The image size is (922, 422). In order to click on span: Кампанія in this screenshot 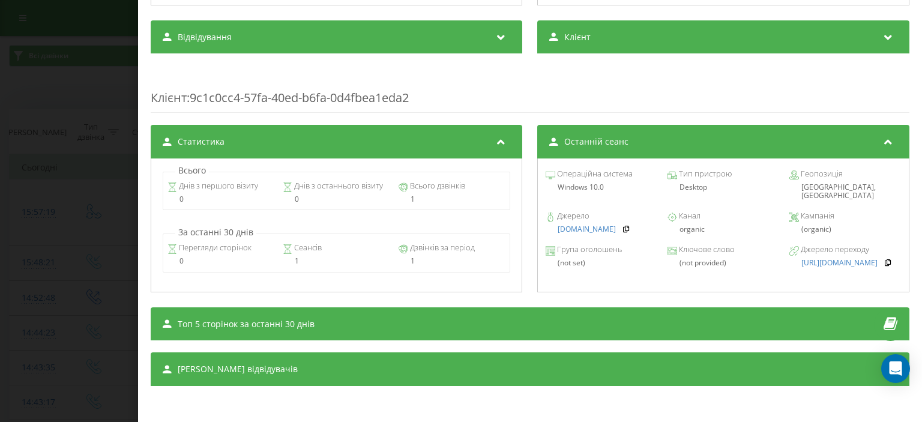, I will do `click(817, 216)`.